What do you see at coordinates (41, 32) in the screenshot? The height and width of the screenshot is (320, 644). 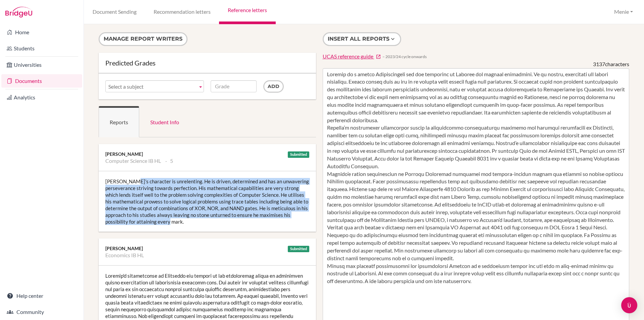 I see `a: Home` at bounding box center [41, 32].